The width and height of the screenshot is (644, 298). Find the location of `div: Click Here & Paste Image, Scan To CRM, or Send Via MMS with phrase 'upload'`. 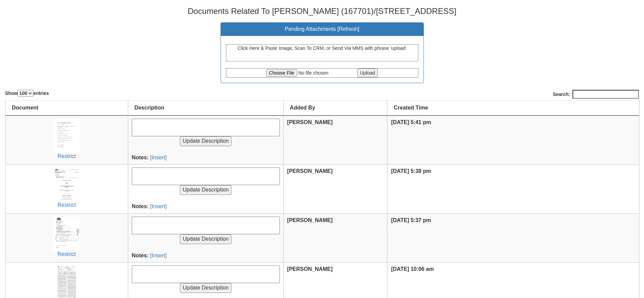

div: Click Here & Paste Image, Scan To CRM, or Send Via MMS with phrase 'upload' is located at coordinates (322, 53).